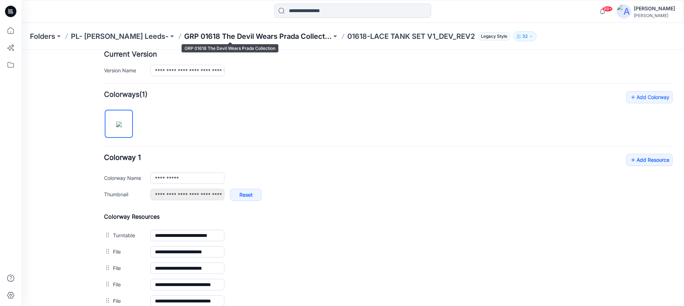  Describe the element at coordinates (107, 185) in the screenshot. I see `label: Turntable` at that location.